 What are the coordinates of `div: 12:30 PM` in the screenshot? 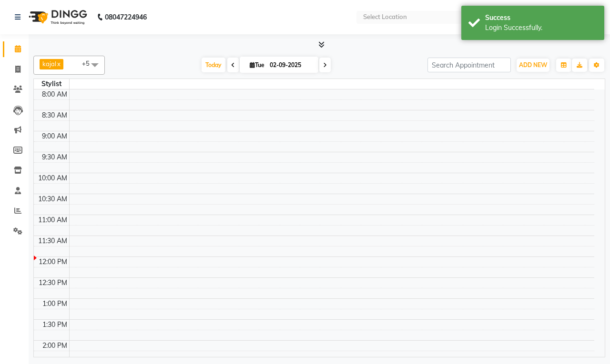 It's located at (53, 283).